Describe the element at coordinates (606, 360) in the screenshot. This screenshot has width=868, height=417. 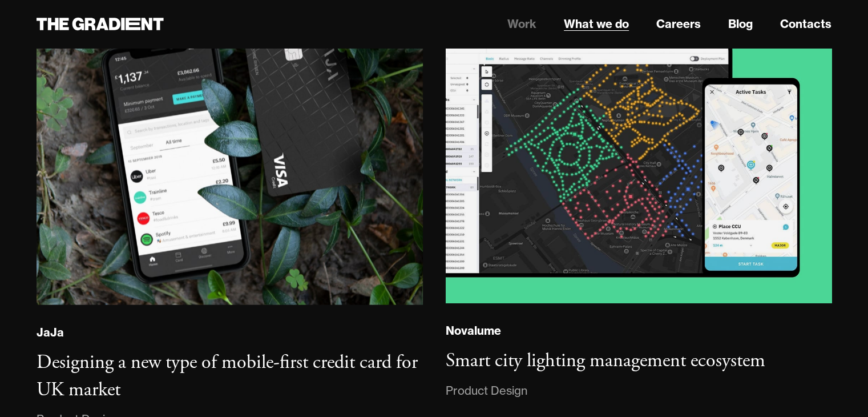
I see `h3: Smart city lighting management ecosystem` at that location.